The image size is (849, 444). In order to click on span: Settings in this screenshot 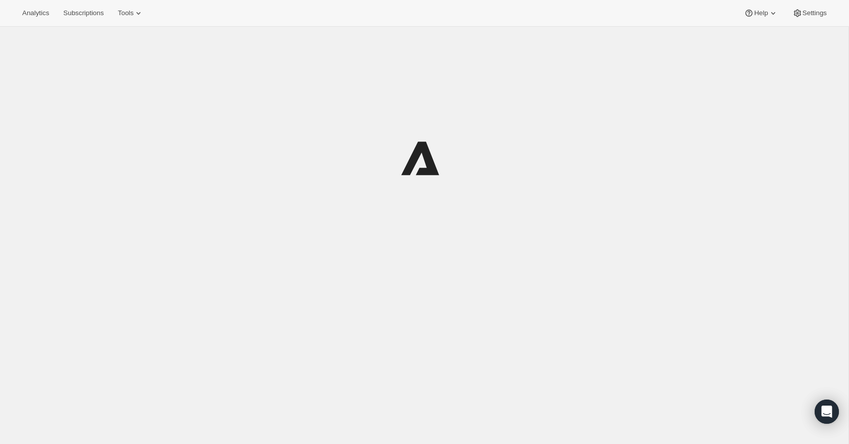, I will do `click(814, 13)`.